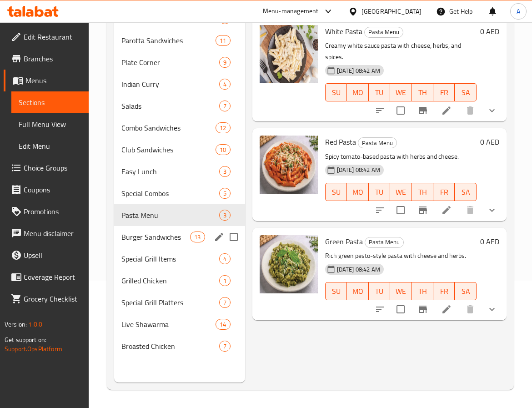 The width and height of the screenshot is (532, 408). Describe the element at coordinates (489, 32) in the screenshot. I see `h6: 0 AED` at that location.